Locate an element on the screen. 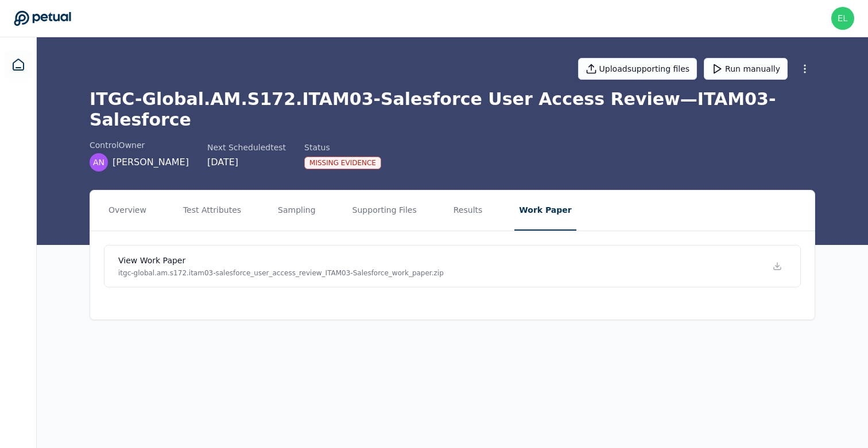 Image resolution: width=868 pixels, height=448 pixels. button: More Options is located at coordinates (805, 69).